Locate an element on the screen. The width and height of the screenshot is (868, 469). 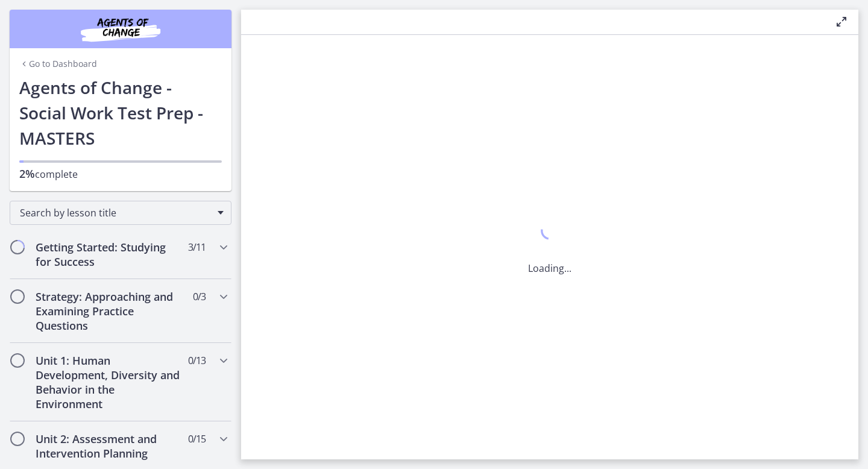
span: 0 / 15 is located at coordinates (196, 439).